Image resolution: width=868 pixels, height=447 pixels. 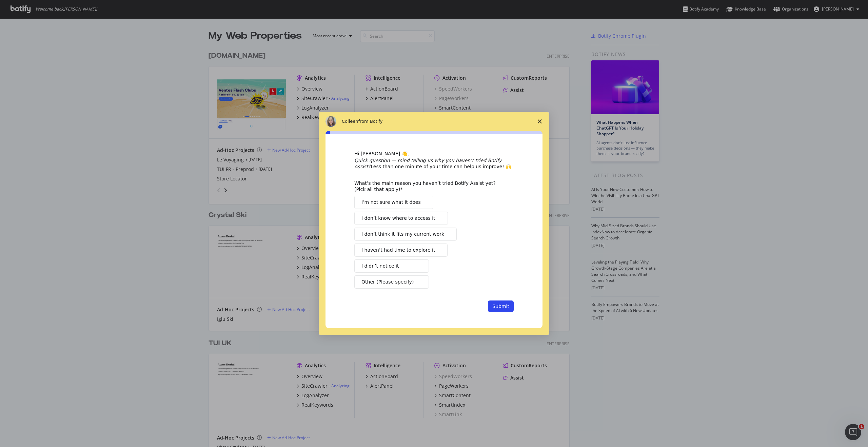 What do you see at coordinates (429, 186) in the screenshot?
I see `div: What’s the main reason you haven’t tried Botify Assist yet? (Pick all that apply)` at bounding box center [429, 186].